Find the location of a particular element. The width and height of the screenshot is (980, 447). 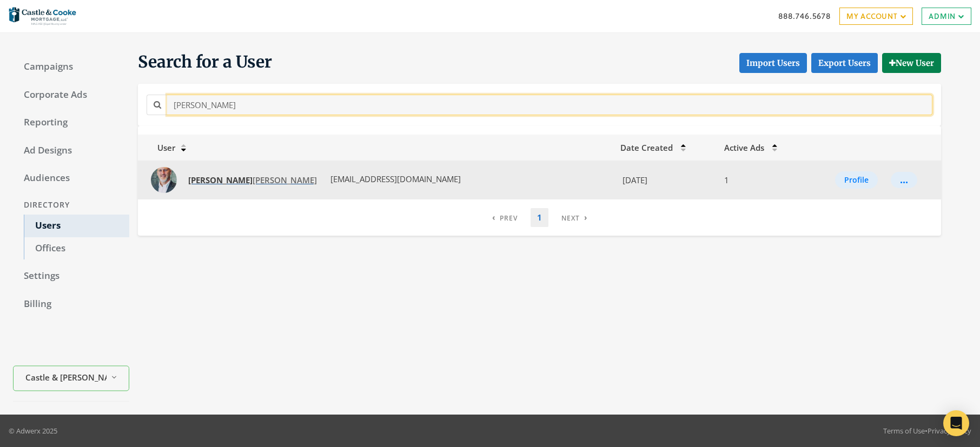

a: 1 is located at coordinates (539, 218).